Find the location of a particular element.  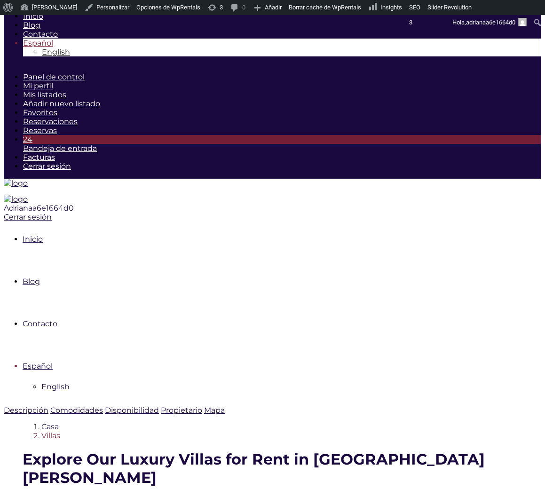

a: Mis listados is located at coordinates (45, 94).